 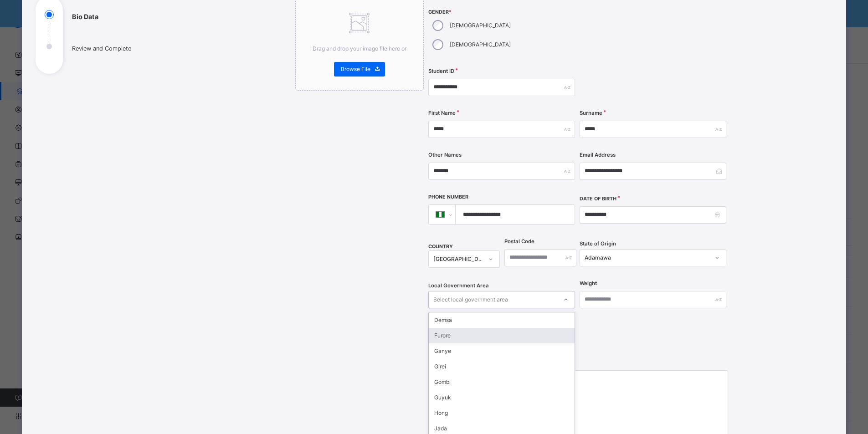 What do you see at coordinates (588, 284) in the screenshot?
I see `label: Weight` at bounding box center [588, 284].